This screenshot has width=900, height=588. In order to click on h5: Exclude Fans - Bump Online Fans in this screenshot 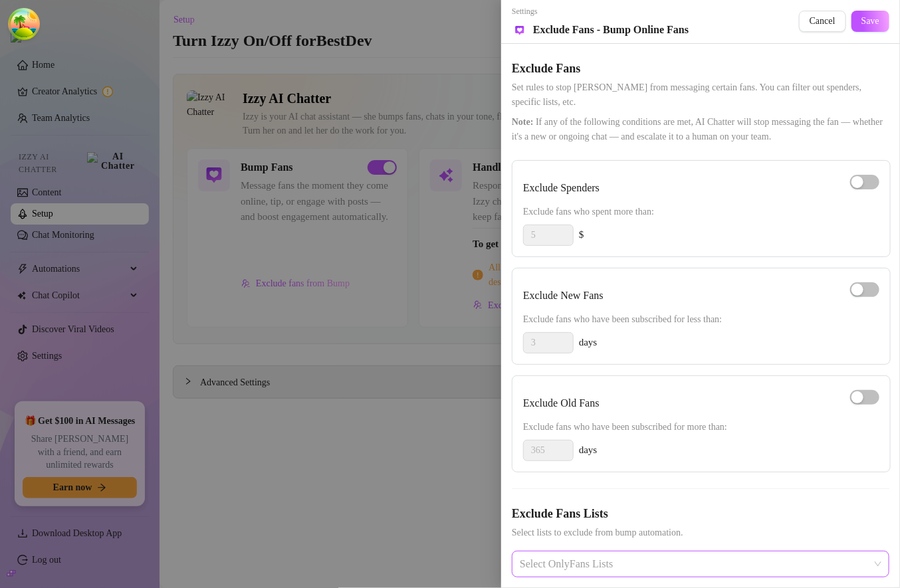, I will do `click(611, 30)`.